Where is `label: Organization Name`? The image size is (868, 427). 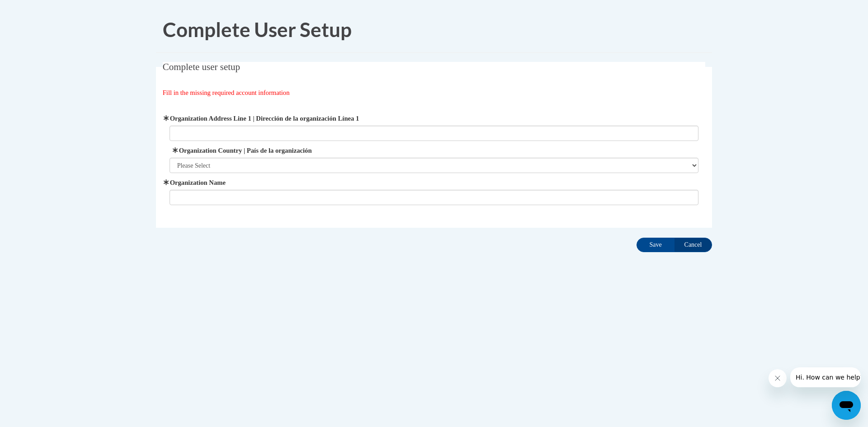 label: Organization Name is located at coordinates (434, 182).